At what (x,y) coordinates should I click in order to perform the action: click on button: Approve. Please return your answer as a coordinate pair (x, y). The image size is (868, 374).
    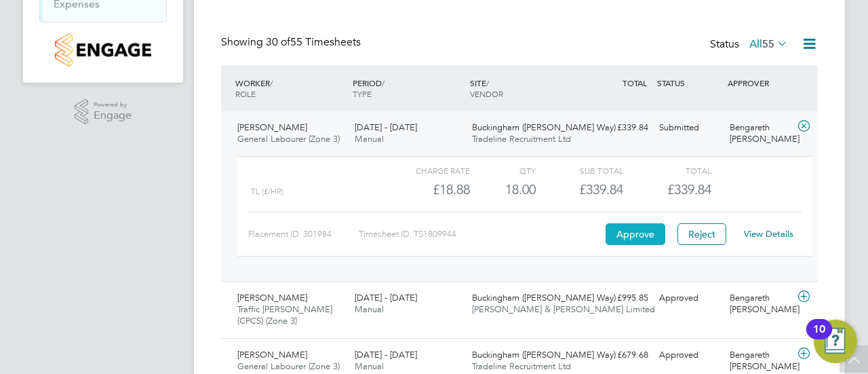
    Looking at the image, I should click on (636, 234).